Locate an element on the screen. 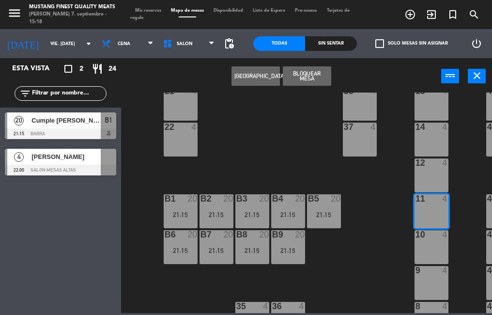 The height and width of the screenshot is (315, 492). div: Sin sentar is located at coordinates (331, 44).